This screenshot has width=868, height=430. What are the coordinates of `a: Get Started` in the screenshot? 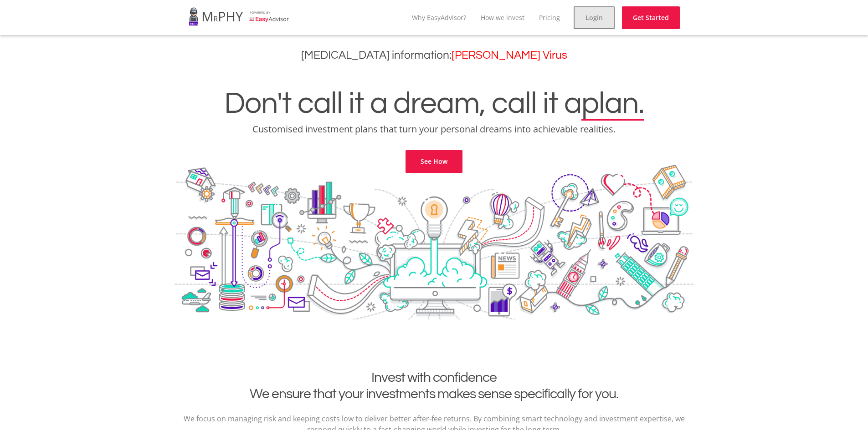 It's located at (651, 18).